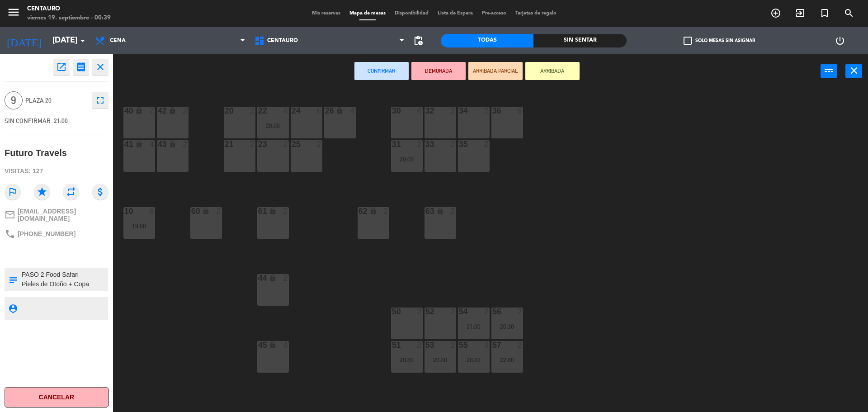 This screenshot has width=868, height=412. Describe the element at coordinates (829, 71) in the screenshot. I see `i: power_input` at that location.